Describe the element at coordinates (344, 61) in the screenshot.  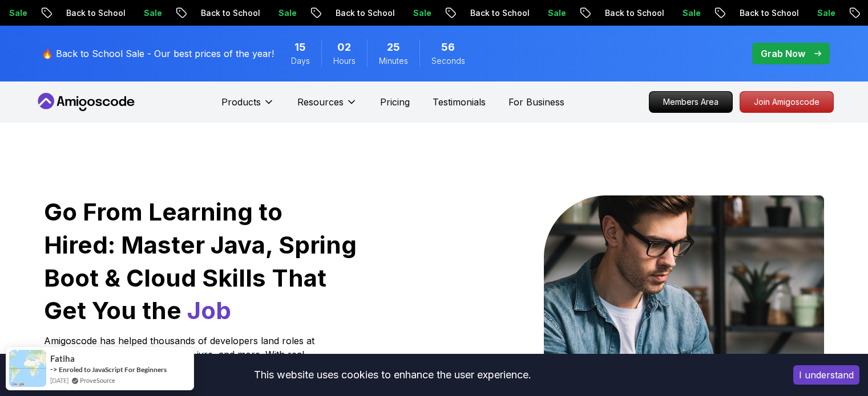
I see `span: Hours` at that location.